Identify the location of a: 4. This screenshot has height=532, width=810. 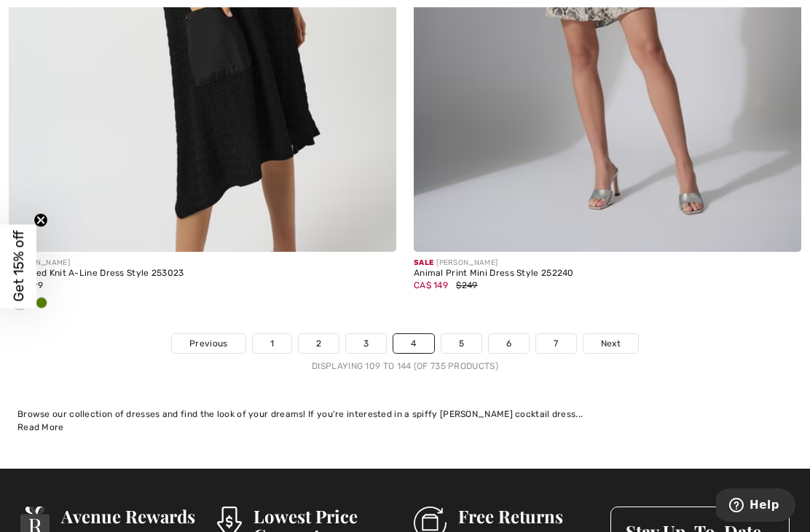
(413, 344).